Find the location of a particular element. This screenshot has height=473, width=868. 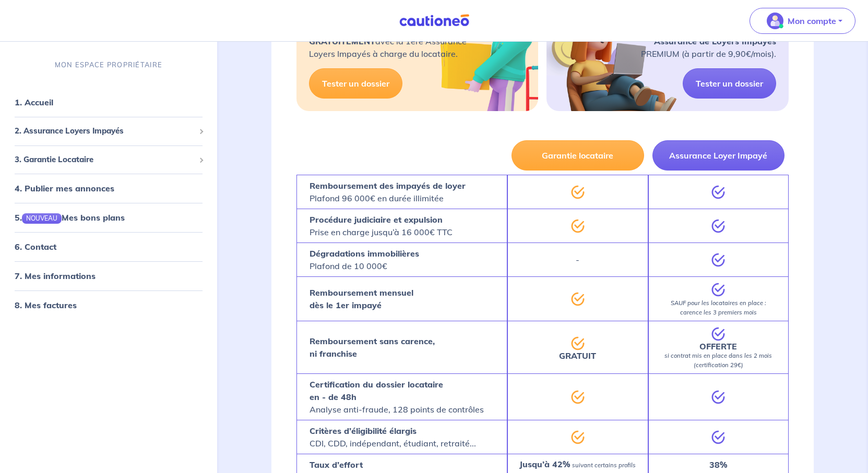

a: 4. Publier mes annonces is located at coordinates (64, 188).